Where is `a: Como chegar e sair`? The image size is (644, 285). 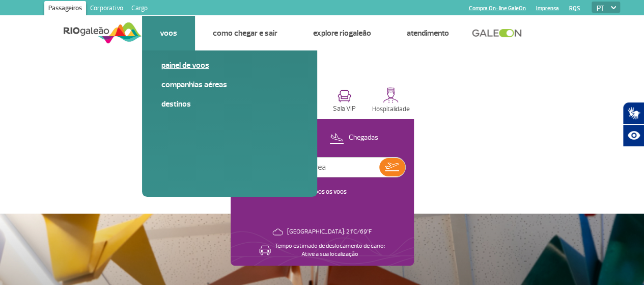
a: Como chegar e sair is located at coordinates (245, 33).